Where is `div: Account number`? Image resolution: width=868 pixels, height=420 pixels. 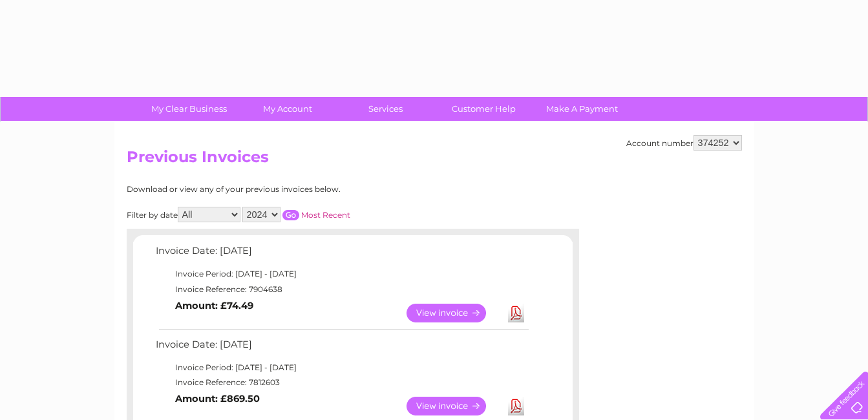
div: Account number is located at coordinates (684, 143).